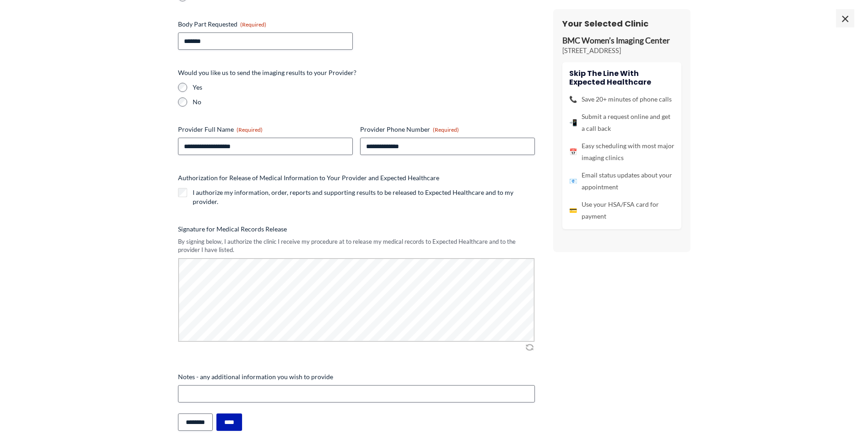  What do you see at coordinates (309, 178) in the screenshot?
I see `legend: Authorization for Release of Medical Information to Your Provider and Expected Healthcare` at bounding box center [309, 178].